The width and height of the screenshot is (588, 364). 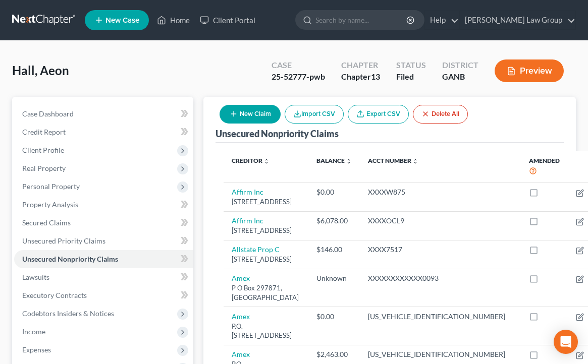 What do you see at coordinates (51, 186) in the screenshot?
I see `span: Personal Property` at bounding box center [51, 186].